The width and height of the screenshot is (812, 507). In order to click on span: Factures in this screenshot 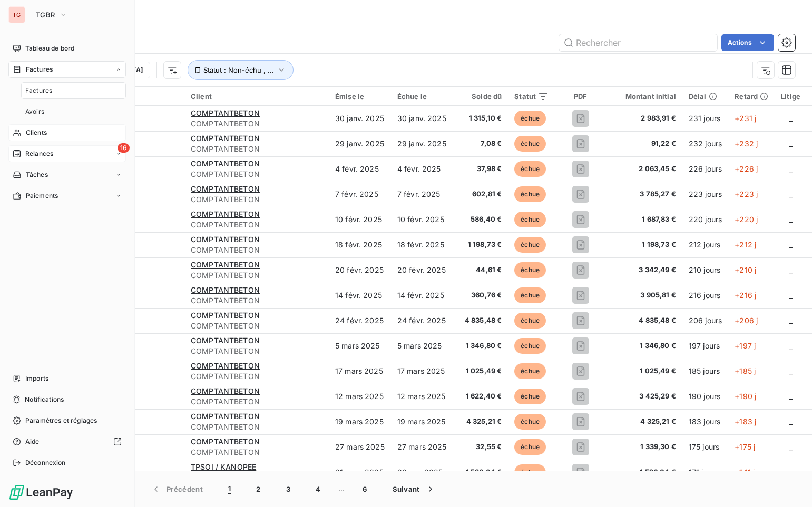, I will do `click(39, 69)`.